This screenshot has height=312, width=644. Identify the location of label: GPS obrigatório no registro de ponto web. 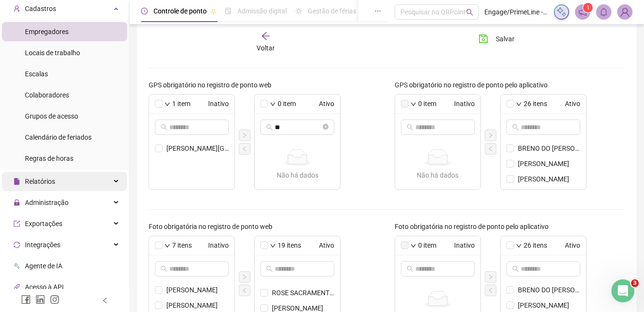
(213, 85).